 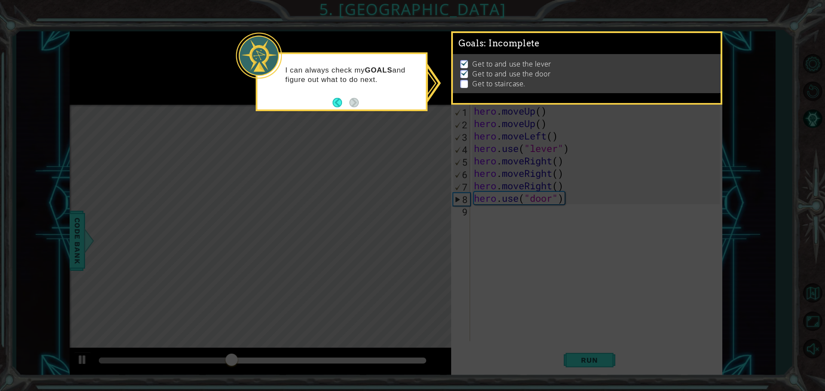 I want to click on button: Next, so click(x=354, y=103).